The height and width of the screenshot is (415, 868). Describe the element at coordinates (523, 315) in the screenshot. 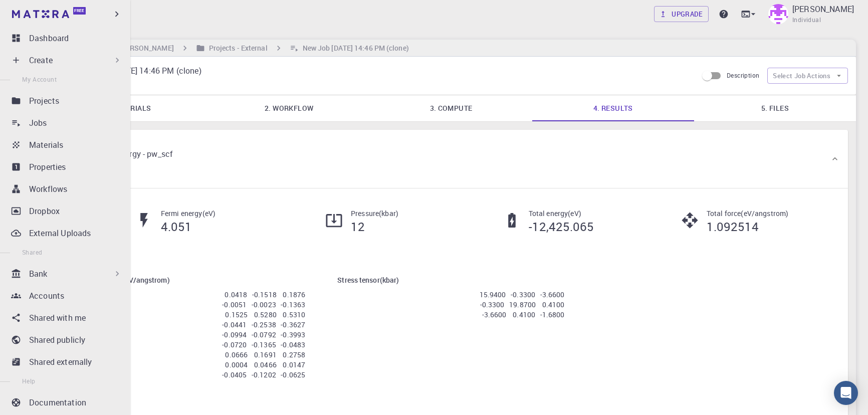

I see `p: -3.6600 0.4100 -1.6800` at that location.